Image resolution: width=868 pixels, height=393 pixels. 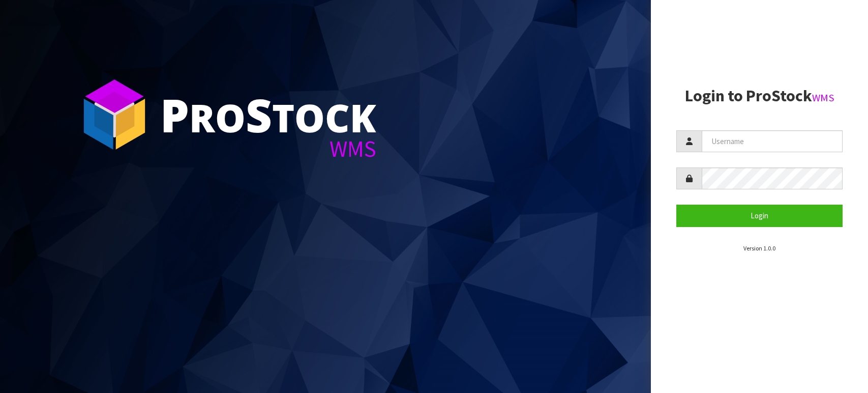 I want to click on small: Version 1.0.0, so click(x=759, y=248).